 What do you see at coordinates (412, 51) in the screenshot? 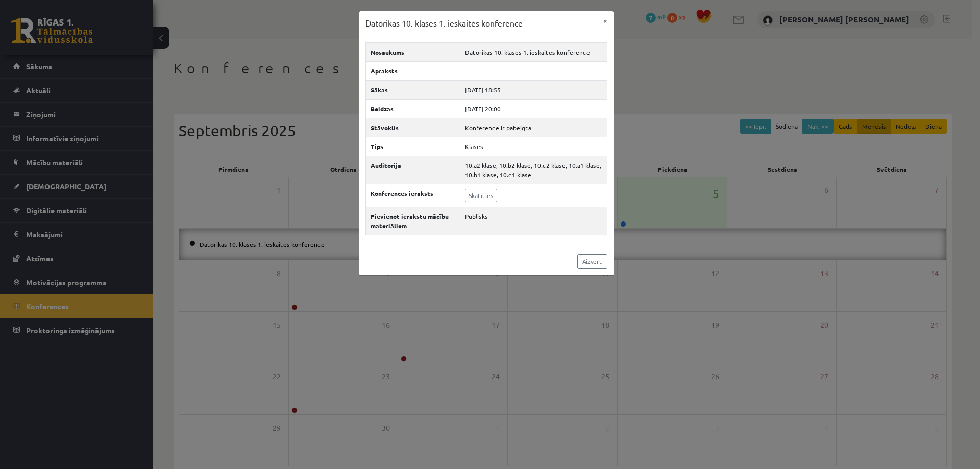
I see `th: Nosaukums` at bounding box center [412, 51].